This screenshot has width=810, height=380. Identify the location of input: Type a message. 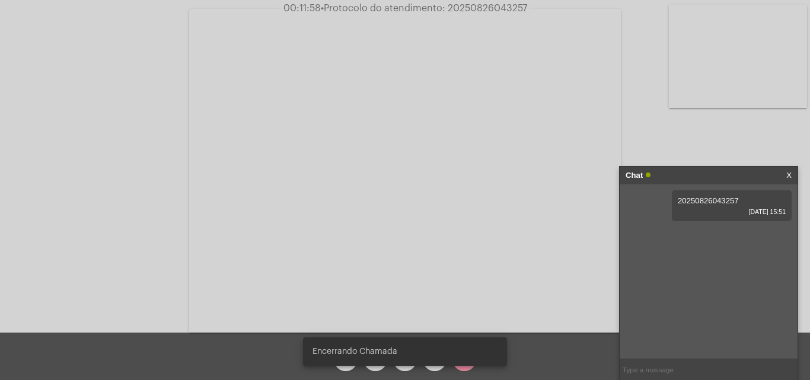
(709, 370).